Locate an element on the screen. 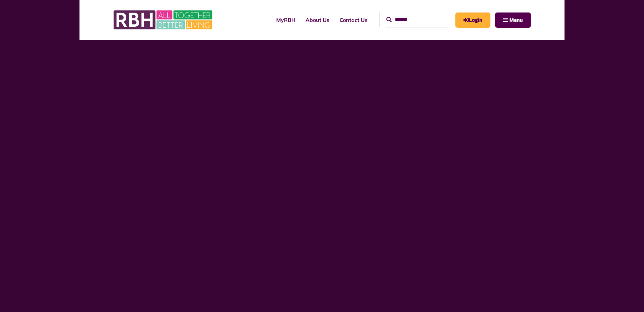 The width and height of the screenshot is (644, 312). a: Contact Us is located at coordinates (354, 20).